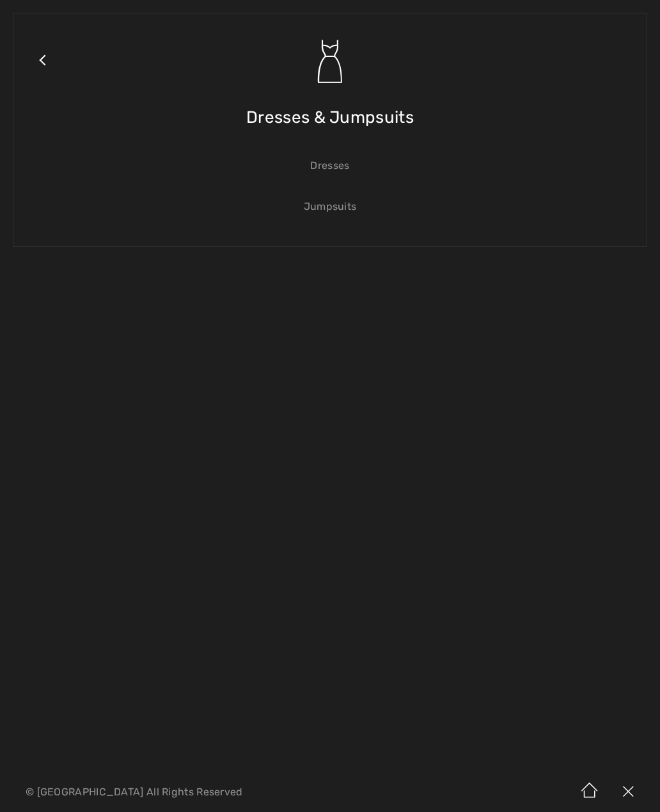  I want to click on img: Home, so click(590, 792).